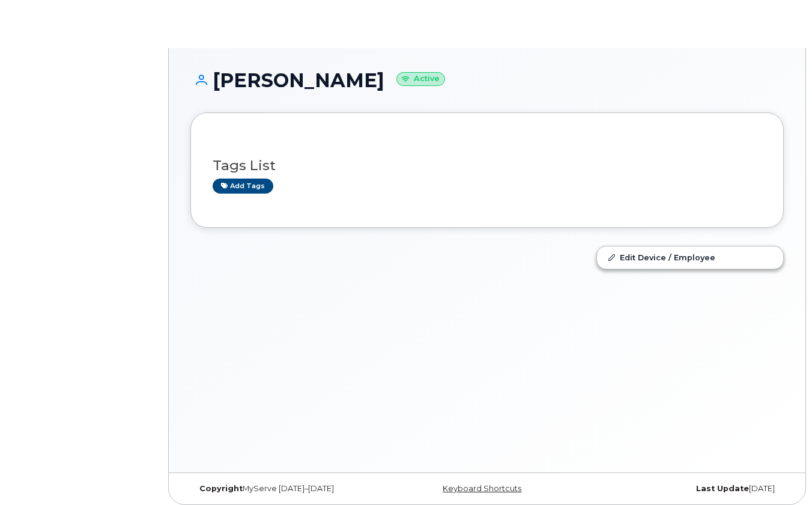 The height and width of the screenshot is (505, 812). Describe the element at coordinates (722, 488) in the screenshot. I see `strong: Last Update` at that location.